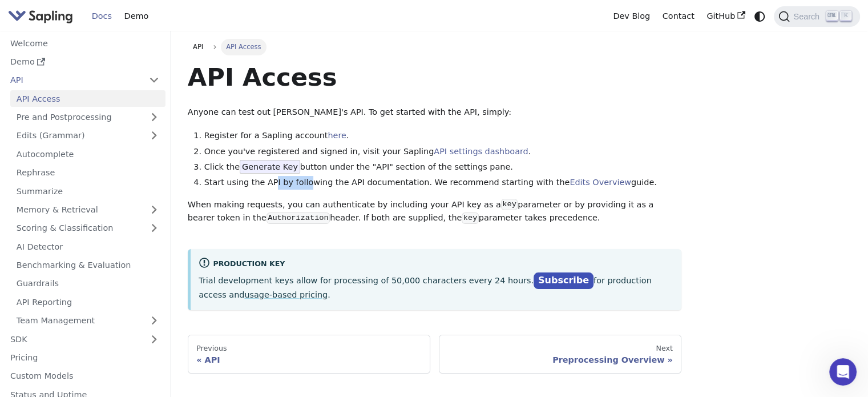  What do you see at coordinates (436, 288) in the screenshot?
I see `p: Trial development keys allow for processing of 50,000 characters every 24 hours. for production a...` at bounding box center [436, 288].